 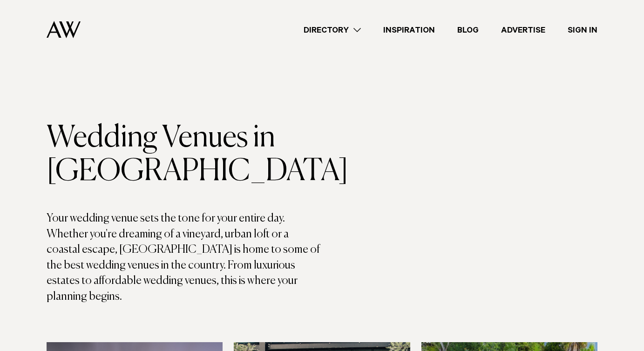 I want to click on a: Advertise, so click(x=523, y=30).